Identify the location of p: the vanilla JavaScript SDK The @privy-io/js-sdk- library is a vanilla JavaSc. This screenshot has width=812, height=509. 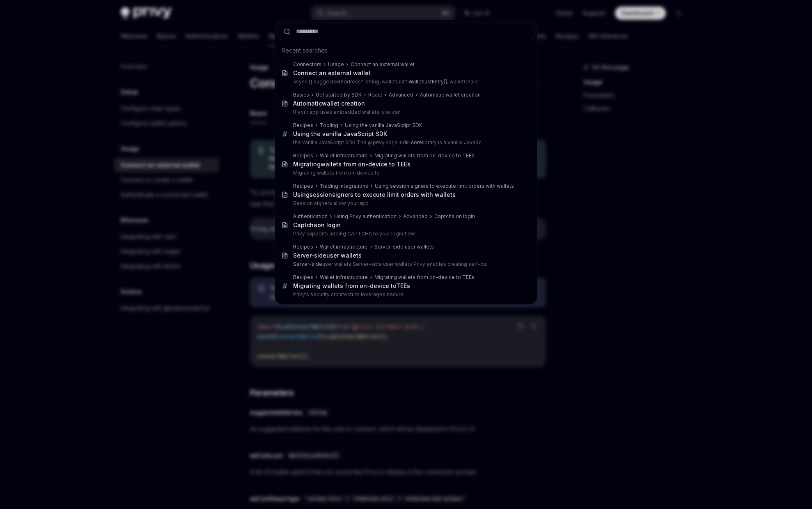
(405, 143).